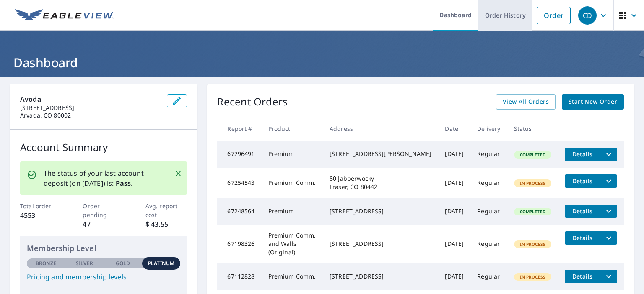  What do you see at coordinates (322, 62) in the screenshot?
I see `h1: Dashboard` at bounding box center [322, 62].